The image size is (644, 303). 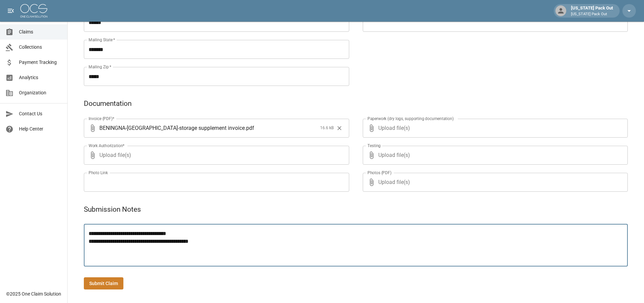 I want to click on label: Mailing State, so click(x=102, y=39).